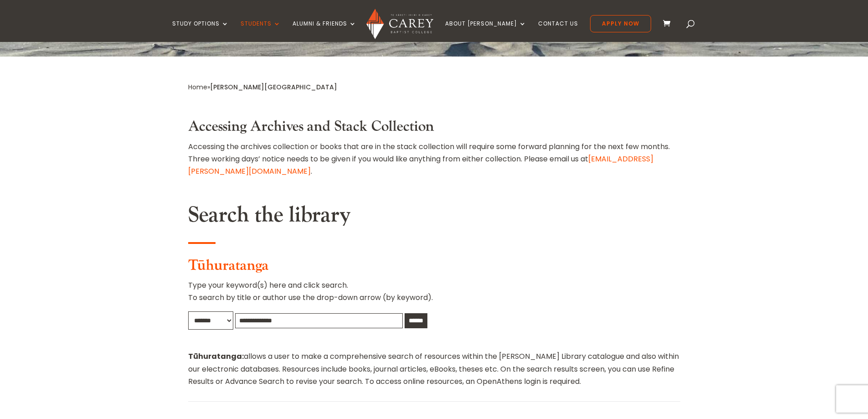  Describe the element at coordinates (400, 23) in the screenshot. I see `img: Carey Baptist College` at that location.